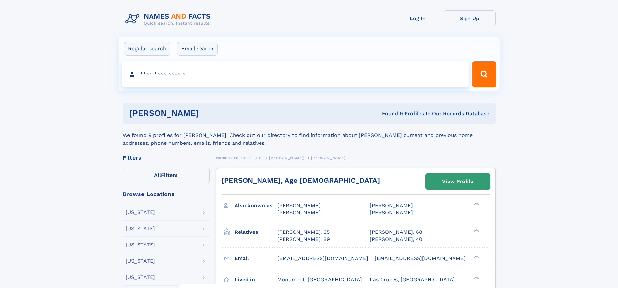  Describe the element at coordinates (169, 19) in the screenshot. I see `img: Logo Names and Facts` at that location.